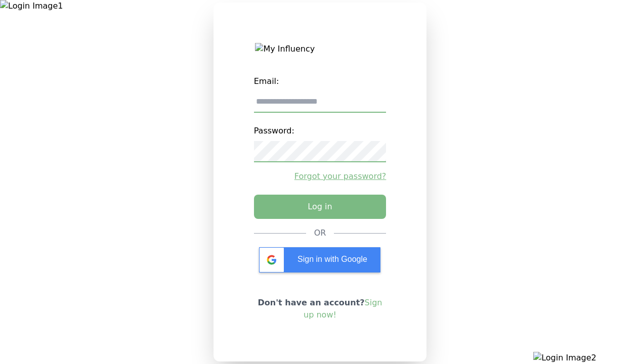 The width and height of the screenshot is (640, 364). Describe the element at coordinates (586, 358) in the screenshot. I see `img: Login Image2` at that location.